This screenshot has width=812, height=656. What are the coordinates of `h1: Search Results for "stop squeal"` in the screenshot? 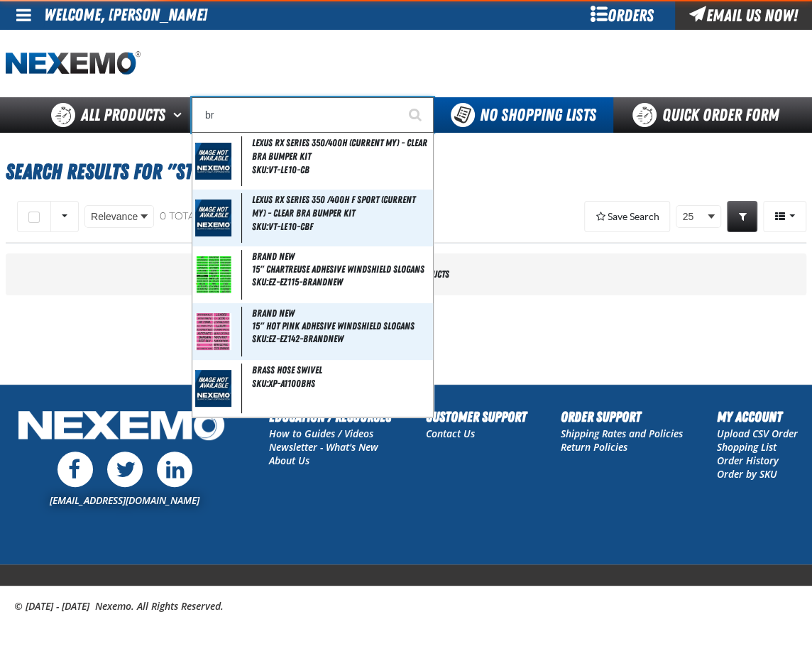 It's located at (406, 172).